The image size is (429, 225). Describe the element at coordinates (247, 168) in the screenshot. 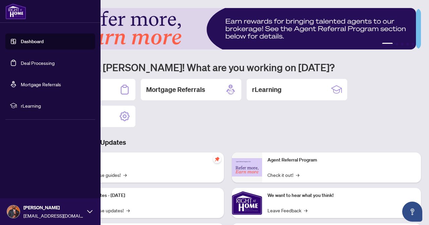

I see `img: Agent Referral Program` at that location.